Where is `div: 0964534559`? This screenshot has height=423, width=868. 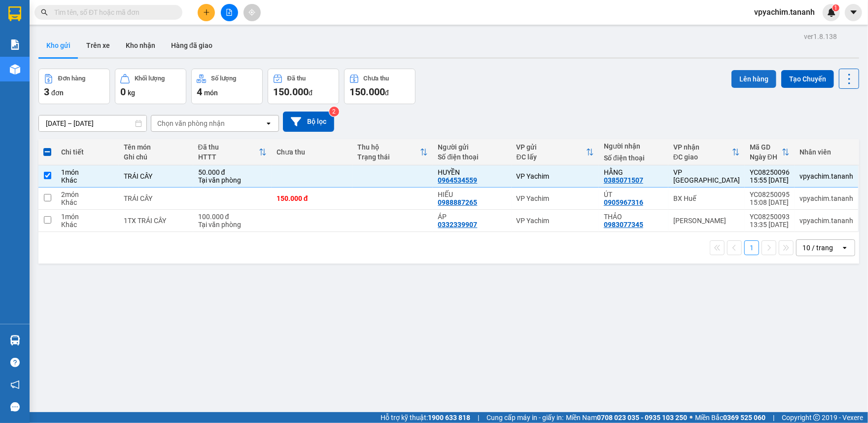
div: 0964534559 is located at coordinates (458, 180).